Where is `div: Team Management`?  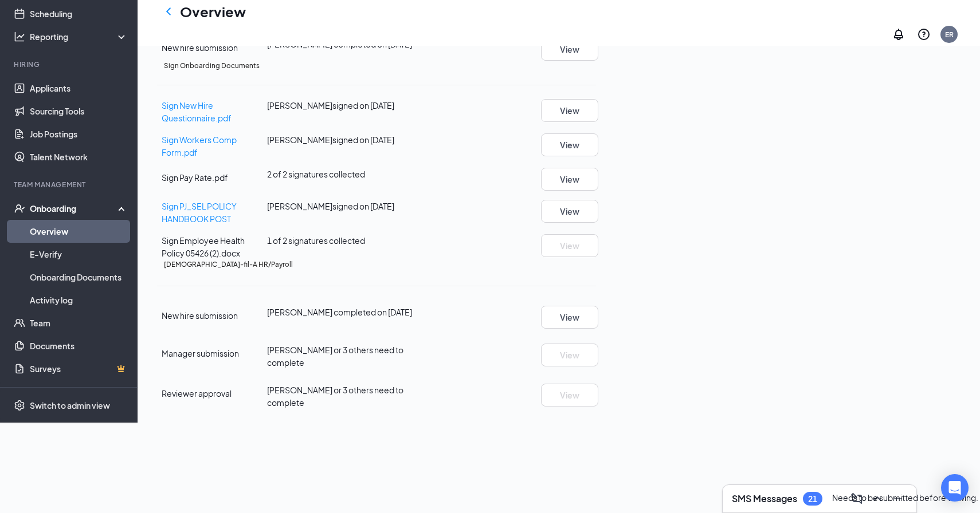
div: Team Management is located at coordinates (69, 185).